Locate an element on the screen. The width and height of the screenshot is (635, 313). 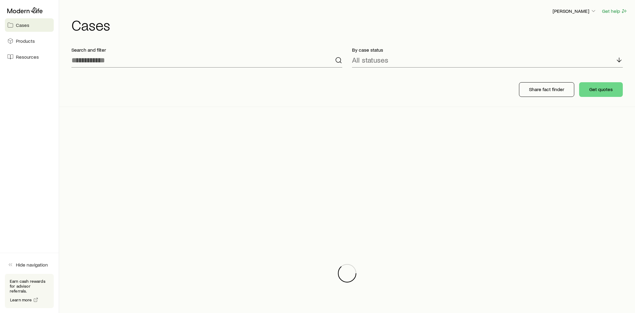
button: Hide navigation is located at coordinates (29, 264).